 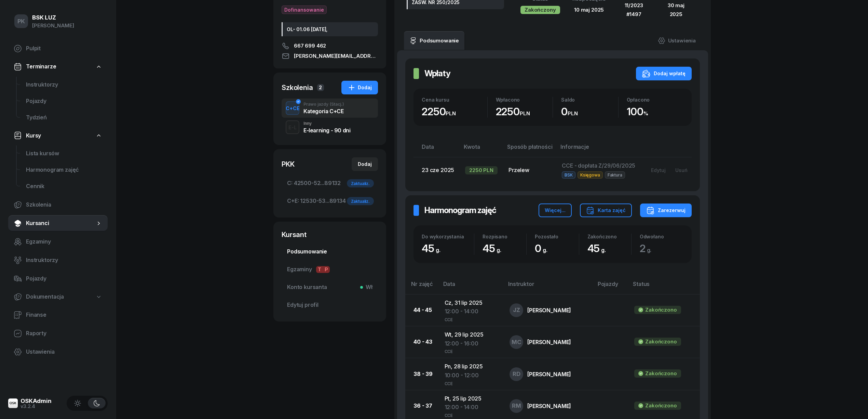 What do you see at coordinates (58, 205) in the screenshot?
I see `a: Szkolenia` at bounding box center [58, 205].